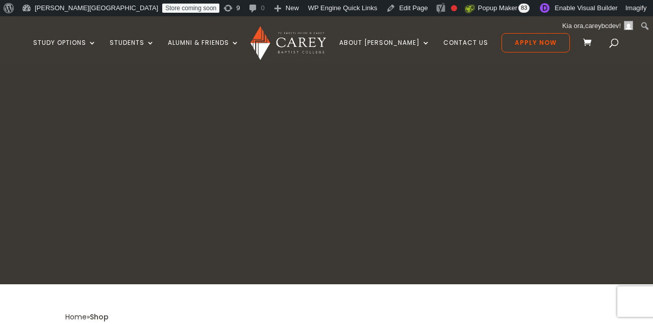  What do you see at coordinates (602, 25) in the screenshot?
I see `span: careybcdev` at bounding box center [602, 25].